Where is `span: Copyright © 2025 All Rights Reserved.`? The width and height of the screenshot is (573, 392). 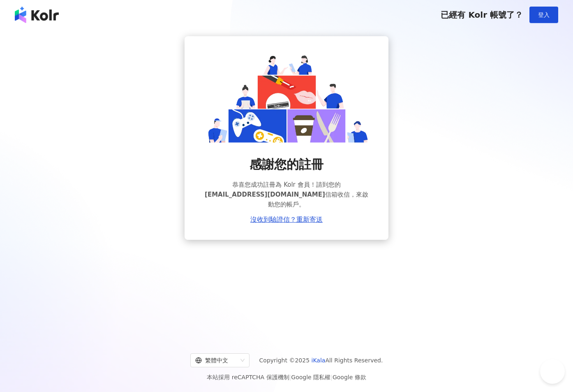 span: Copyright © 2025 All Rights Reserved. is located at coordinates (321, 360).